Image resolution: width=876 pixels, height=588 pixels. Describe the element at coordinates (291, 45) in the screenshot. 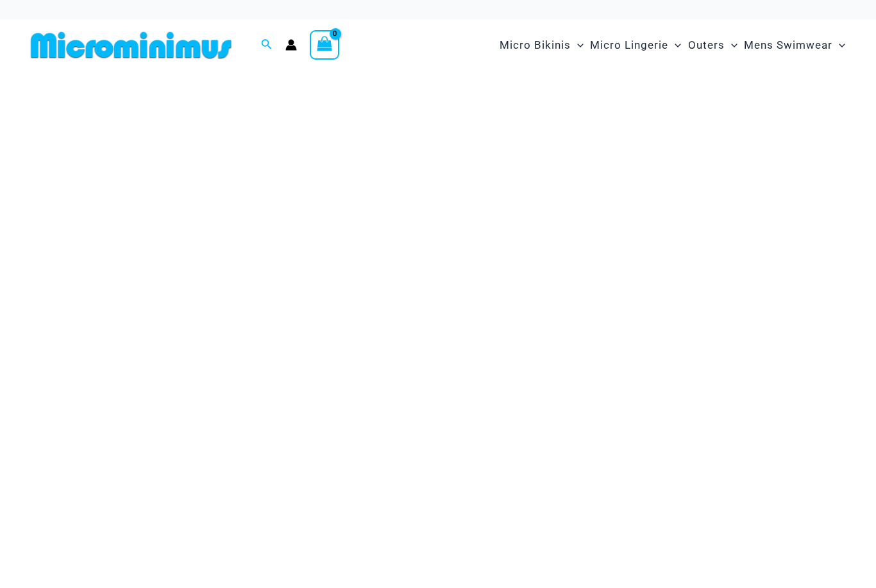

I see `a: Account icon link` at that location.